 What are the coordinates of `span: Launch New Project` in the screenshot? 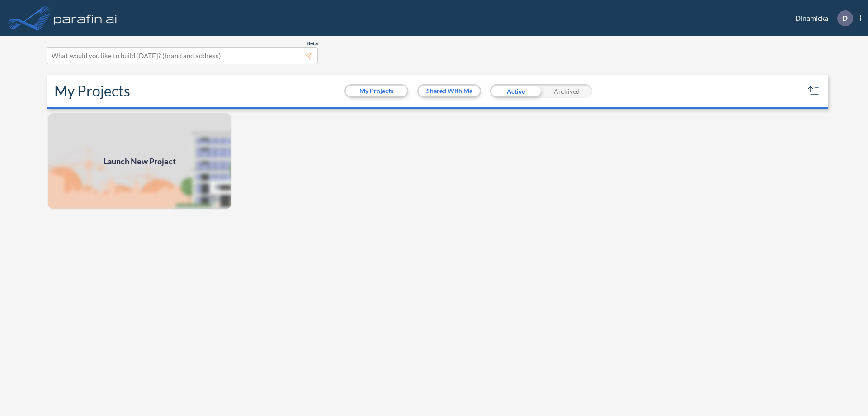 It's located at (139, 161).